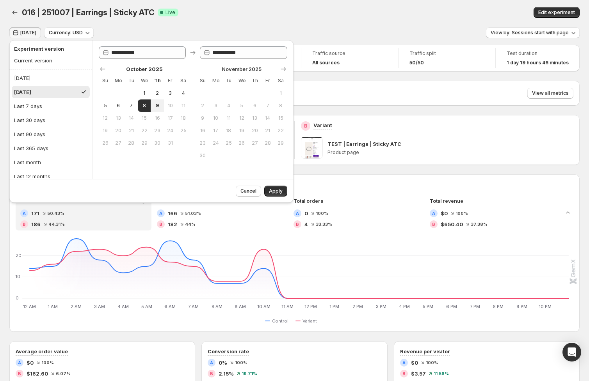 Image resolution: width=589 pixels, height=381 pixels. What do you see at coordinates (533, 33) in the screenshot?
I see `button: View by: Sessions start with page` at bounding box center [533, 33].